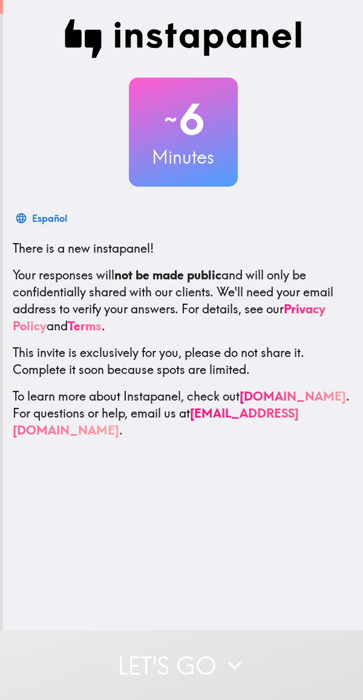 The image size is (363, 700). I want to click on button: Español, so click(42, 218).